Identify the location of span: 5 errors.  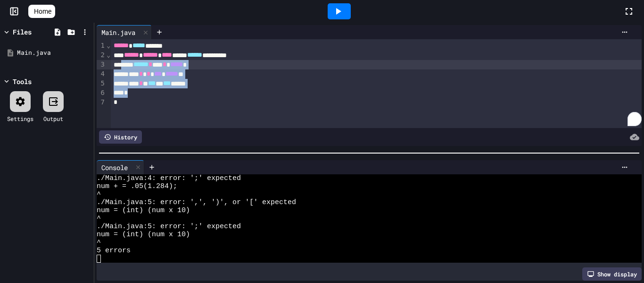
(114, 250).